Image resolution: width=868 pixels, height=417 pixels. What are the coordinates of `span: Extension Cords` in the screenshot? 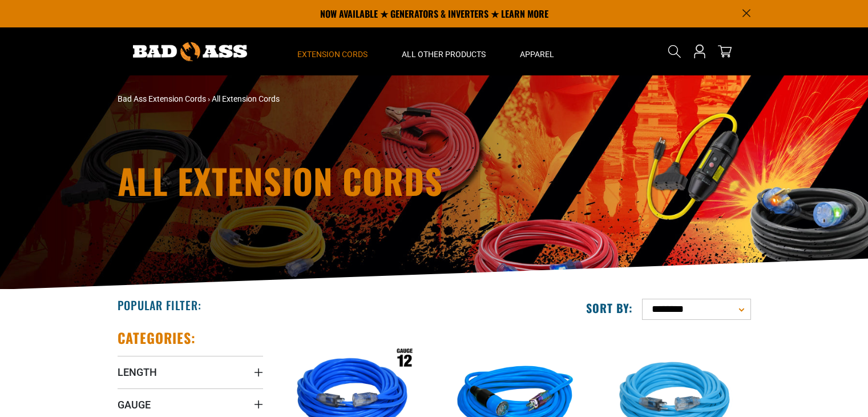 It's located at (332, 54).